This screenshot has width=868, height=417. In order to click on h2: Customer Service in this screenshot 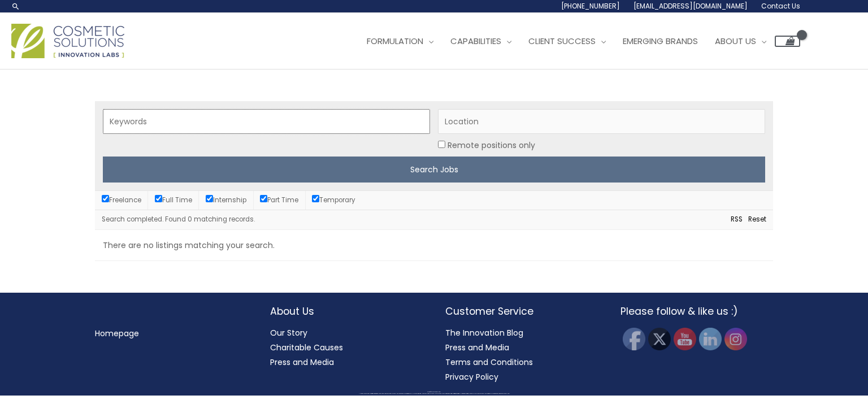, I will do `click(521, 312)`.